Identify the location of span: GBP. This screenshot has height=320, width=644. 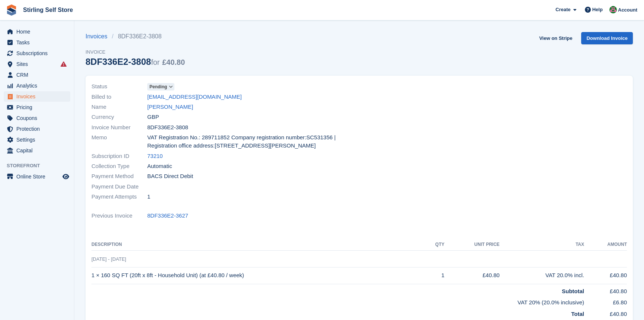
(153, 117).